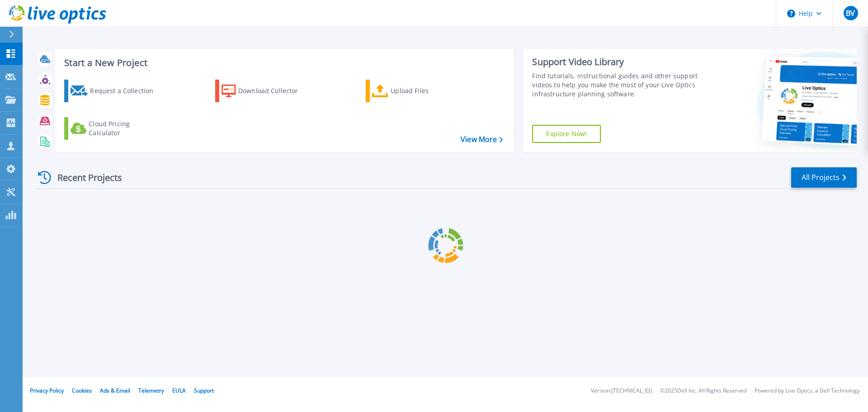 The height and width of the screenshot is (412, 868). Describe the element at coordinates (275, 91) in the screenshot. I see `div: Download Collector` at that location.